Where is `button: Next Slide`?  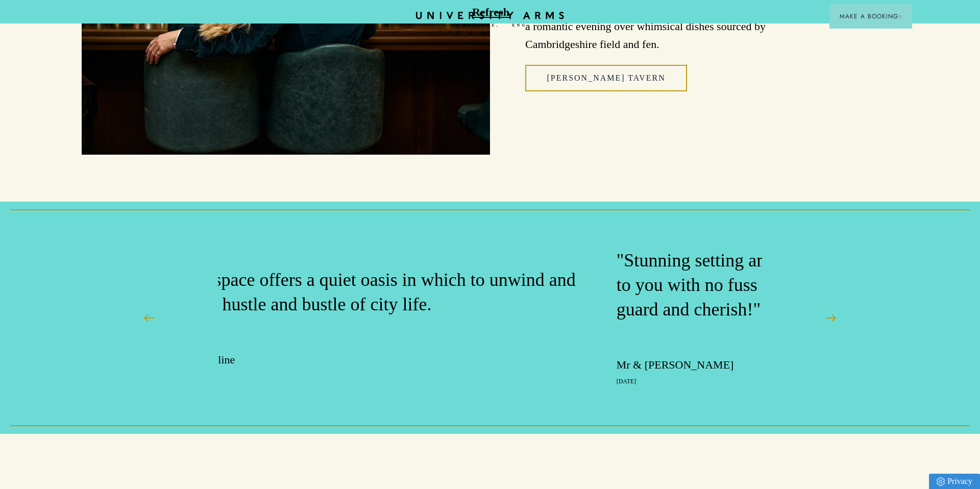 button: Next Slide is located at coordinates (830, 318).